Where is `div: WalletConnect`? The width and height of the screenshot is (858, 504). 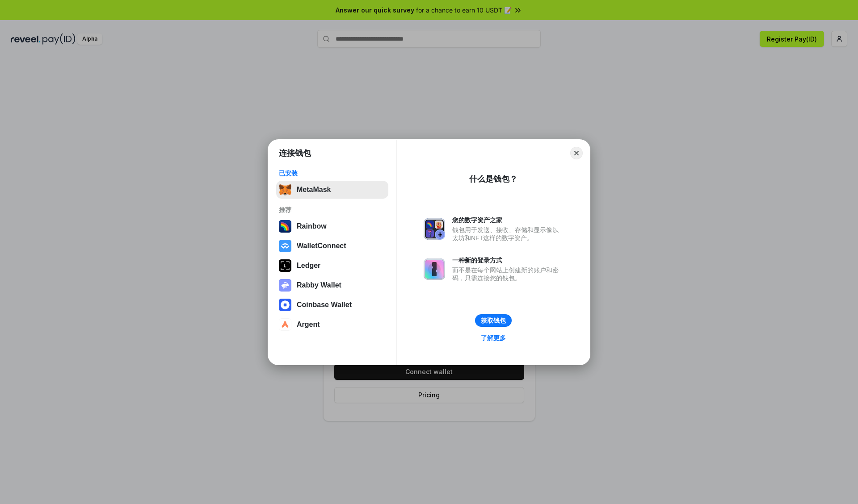
div: WalletConnect is located at coordinates (321, 246).